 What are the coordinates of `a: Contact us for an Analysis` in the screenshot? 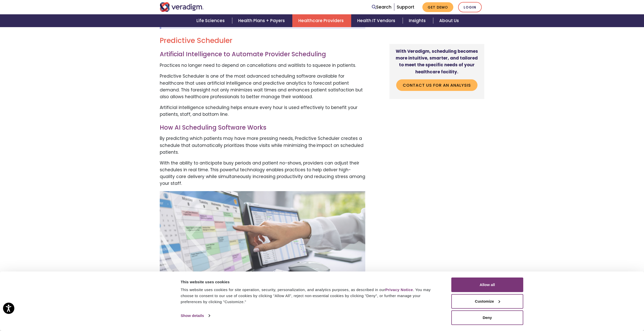 It's located at (436, 85).